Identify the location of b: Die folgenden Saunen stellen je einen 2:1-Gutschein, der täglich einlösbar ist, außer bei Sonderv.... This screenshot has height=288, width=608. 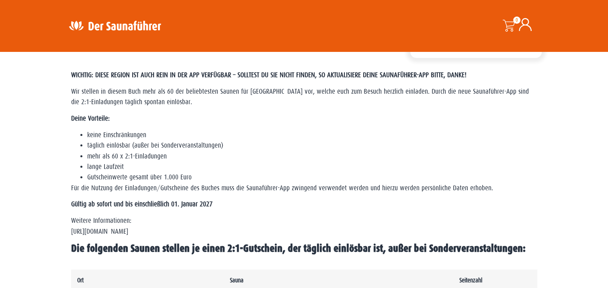
(298, 248).